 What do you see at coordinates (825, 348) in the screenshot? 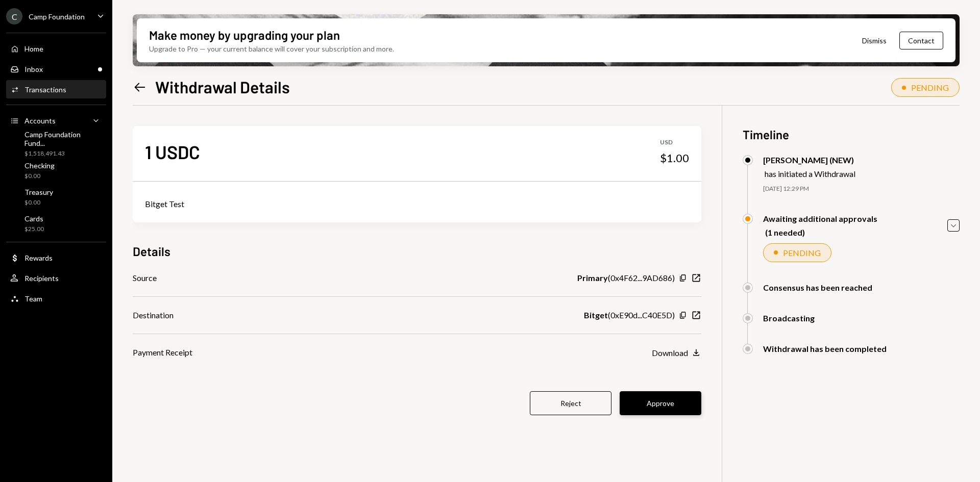
I see `div: Withdrawal has been completed` at bounding box center [825, 348].